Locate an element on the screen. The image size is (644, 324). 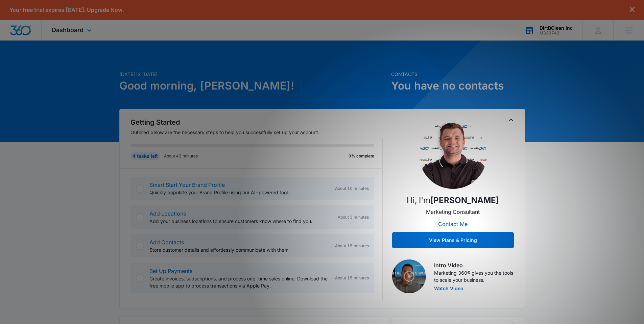
p: Hi, I'm is located at coordinates (453, 201).